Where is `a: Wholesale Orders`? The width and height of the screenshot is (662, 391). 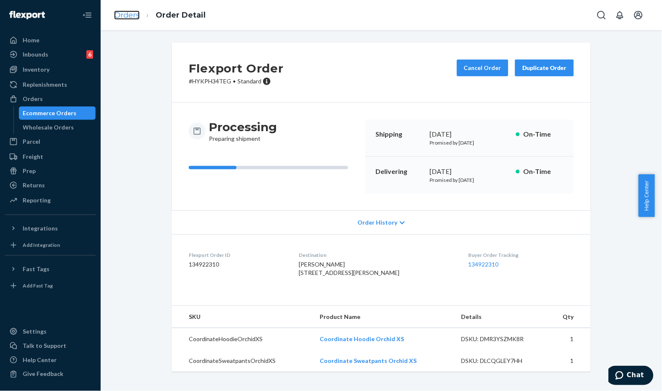
a: Wholesale Orders is located at coordinates (57, 128).